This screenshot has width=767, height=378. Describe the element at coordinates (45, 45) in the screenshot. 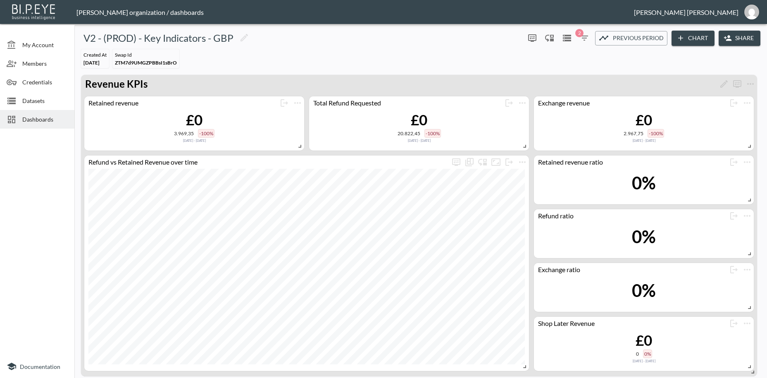

I see `span: My Account` at that location.